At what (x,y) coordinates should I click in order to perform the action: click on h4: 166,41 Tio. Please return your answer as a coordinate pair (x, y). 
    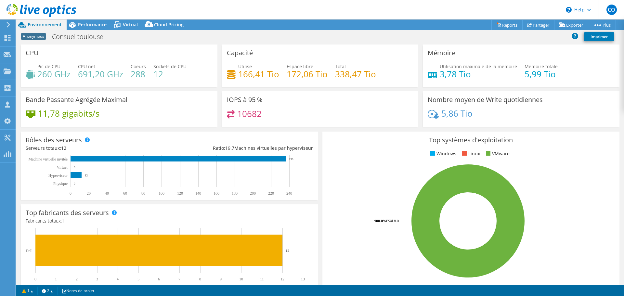
    Looking at the image, I should click on (259, 74).